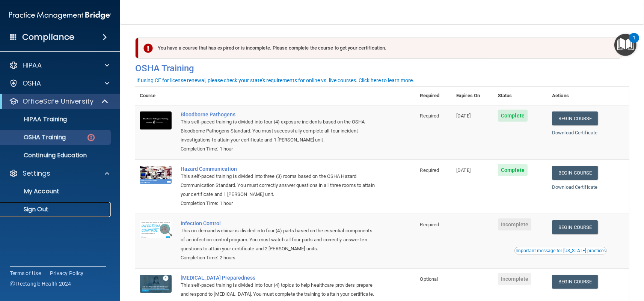 The height and width of the screenshot is (301, 644). Describe the element at coordinates (279, 169) in the screenshot. I see `a: Hazard Communication` at that location.